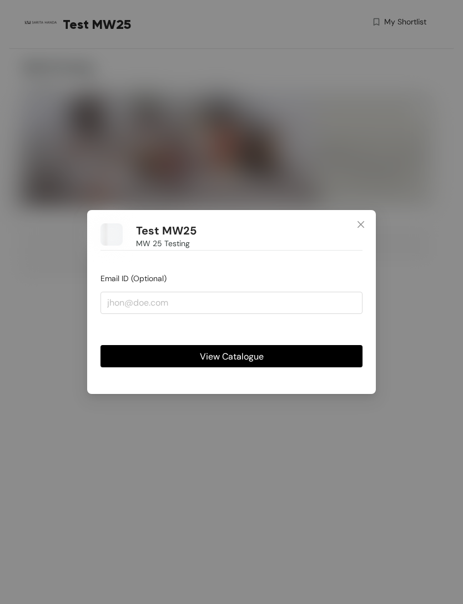 The width and height of the screenshot is (463, 604). Describe the element at coordinates (163, 243) in the screenshot. I see `span: MW 25 Testing` at that location.